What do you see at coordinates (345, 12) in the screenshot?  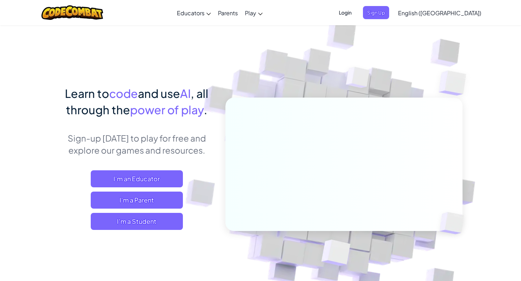 I see `span: Login` at bounding box center [345, 12].